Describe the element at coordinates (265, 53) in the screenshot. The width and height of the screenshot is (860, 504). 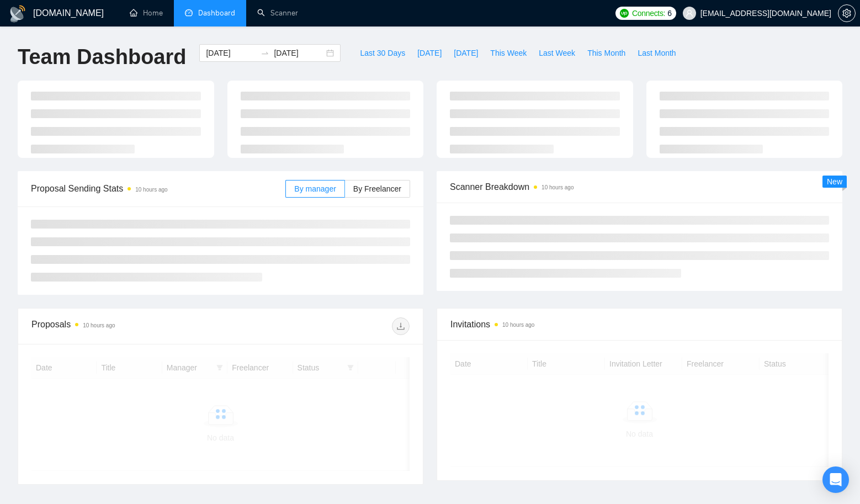
I see `span: to` at that location.